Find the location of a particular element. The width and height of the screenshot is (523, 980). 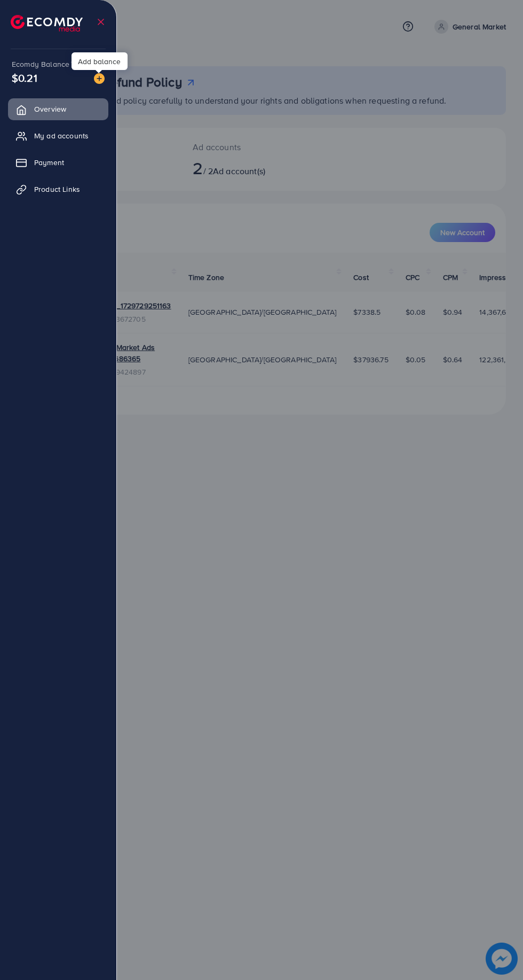

span: Payment is located at coordinates (50, 162).